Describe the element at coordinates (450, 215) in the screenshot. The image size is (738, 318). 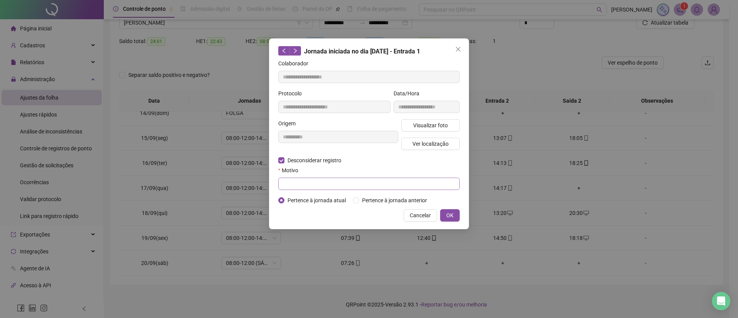
I see `span: OK` at that location.